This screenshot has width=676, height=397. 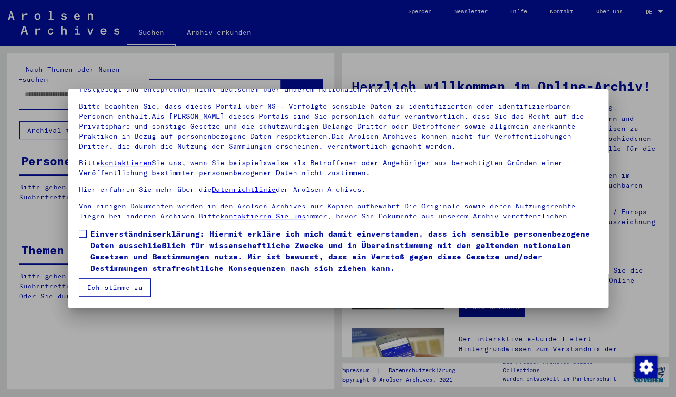 I want to click on a: kontaktieren Sie uns, so click(x=263, y=216).